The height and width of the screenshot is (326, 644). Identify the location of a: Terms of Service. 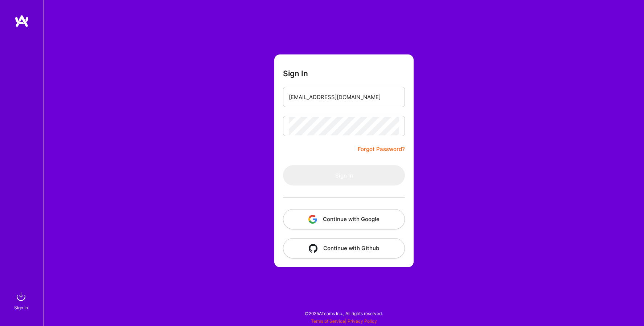
(328, 321).